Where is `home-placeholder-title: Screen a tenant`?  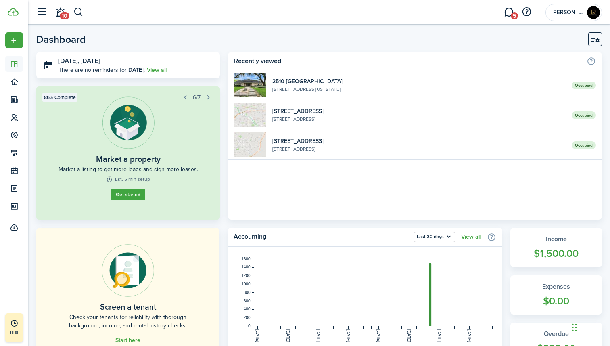 home-placeholder-title: Screen a tenant is located at coordinates (128, 307).